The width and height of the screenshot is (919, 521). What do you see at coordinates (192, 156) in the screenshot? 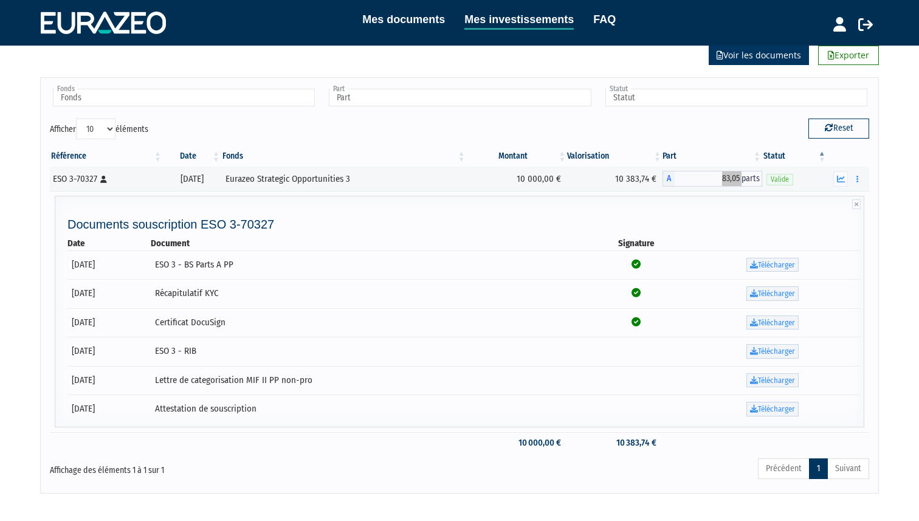
I see `th: Date: activer pour trier la colonne par ordre croissant` at bounding box center [192, 156].